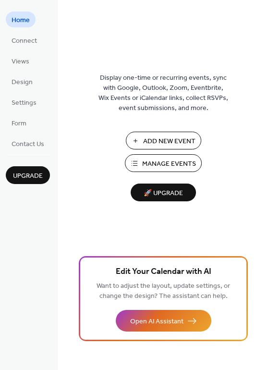  What do you see at coordinates (163, 163) in the screenshot?
I see `button: Manage Events` at bounding box center [163, 163].